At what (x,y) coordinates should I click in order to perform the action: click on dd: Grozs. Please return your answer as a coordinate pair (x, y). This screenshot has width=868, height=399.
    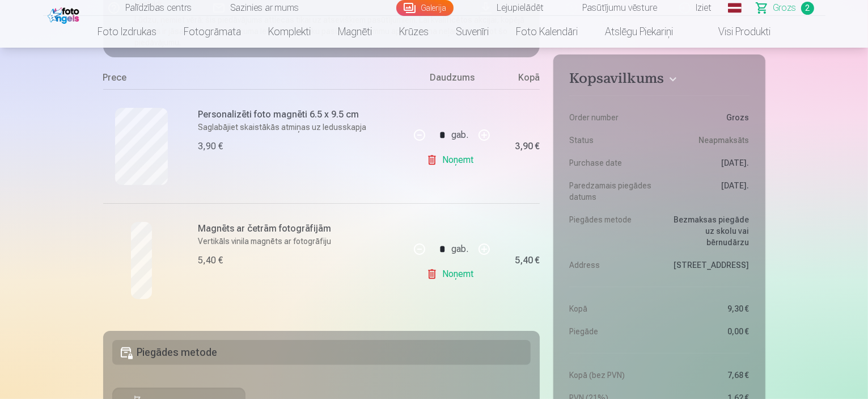
    Looking at the image, I should click on (707, 117).